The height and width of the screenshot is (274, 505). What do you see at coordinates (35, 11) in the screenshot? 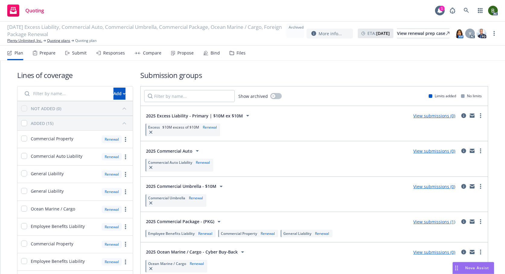
I see `span: Quoting` at bounding box center [35, 11].